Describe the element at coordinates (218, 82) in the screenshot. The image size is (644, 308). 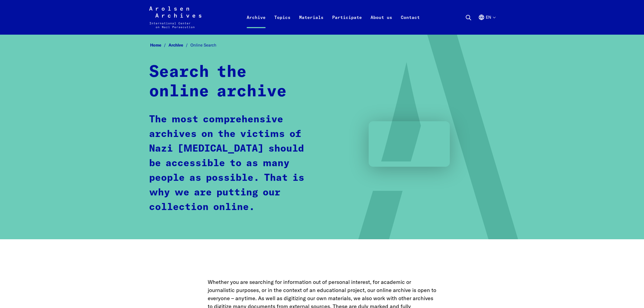
I see `strong: Search the online archive` at that location.